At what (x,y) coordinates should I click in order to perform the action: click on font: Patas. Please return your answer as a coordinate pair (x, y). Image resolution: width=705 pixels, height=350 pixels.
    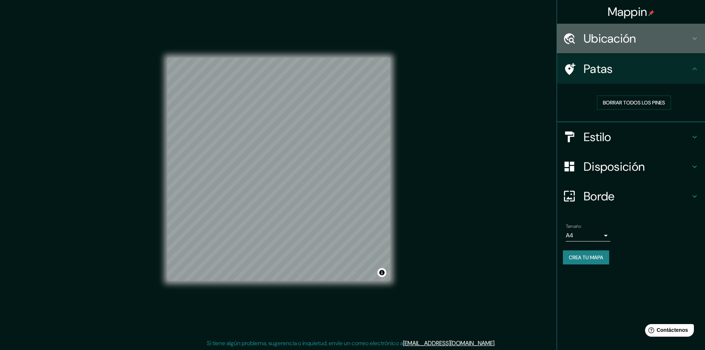
    Looking at the image, I should click on (598, 69).